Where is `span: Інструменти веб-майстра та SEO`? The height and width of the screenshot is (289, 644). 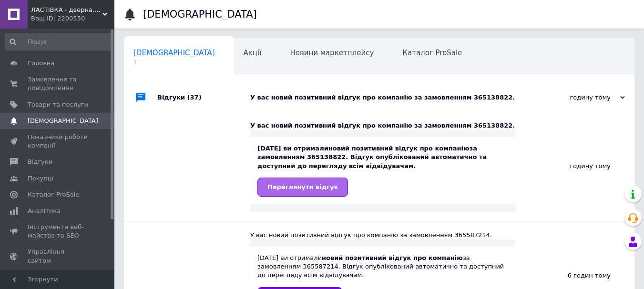 span: Інструменти веб-майстра та SEO is located at coordinates (58, 231).